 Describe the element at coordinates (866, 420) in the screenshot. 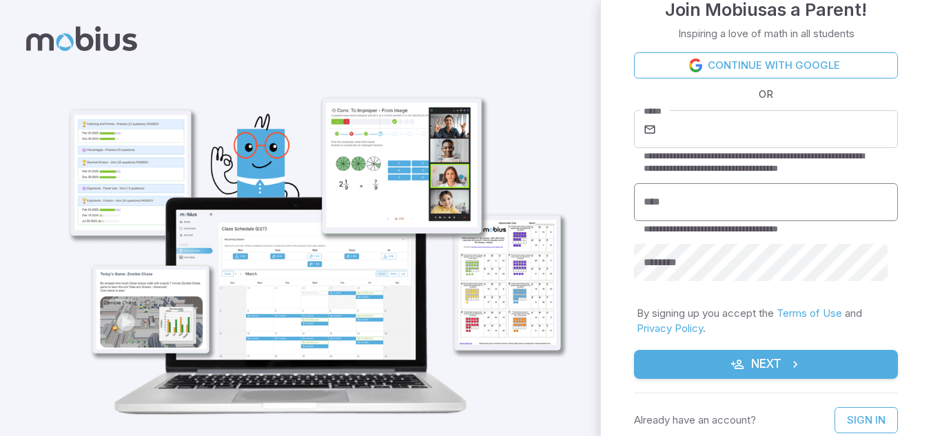

I see `a: Sign In` at that location.